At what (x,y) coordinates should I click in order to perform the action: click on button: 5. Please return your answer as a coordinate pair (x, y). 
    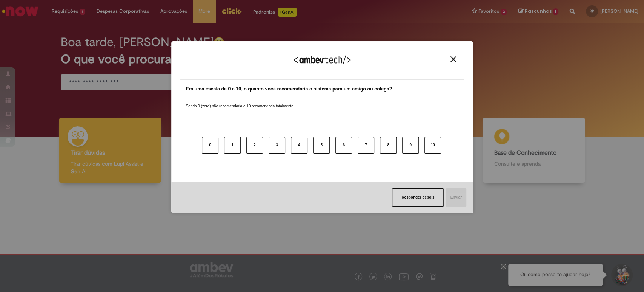
    Looking at the image, I should click on (321, 145).